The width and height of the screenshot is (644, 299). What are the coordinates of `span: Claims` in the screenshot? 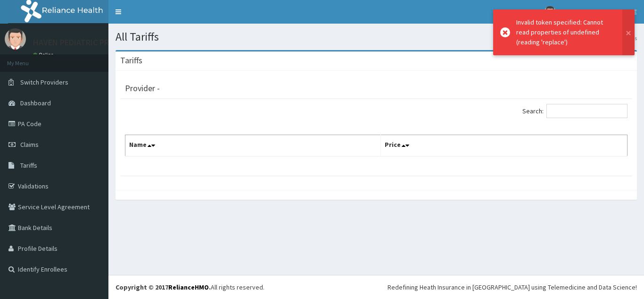 It's located at (29, 145).